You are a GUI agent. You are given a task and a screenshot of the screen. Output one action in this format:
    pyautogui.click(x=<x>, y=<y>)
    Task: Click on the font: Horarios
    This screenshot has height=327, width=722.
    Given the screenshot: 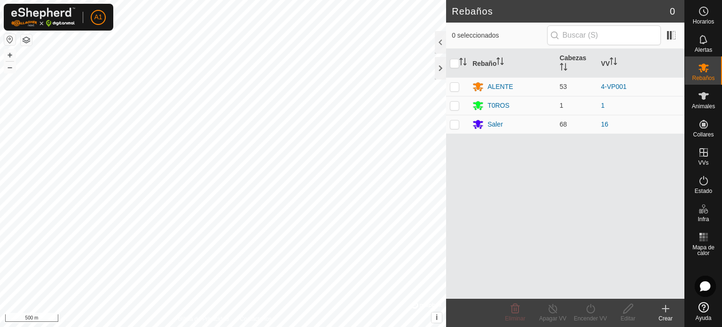 What is the action you would take?
    pyautogui.click(x=703, y=22)
    